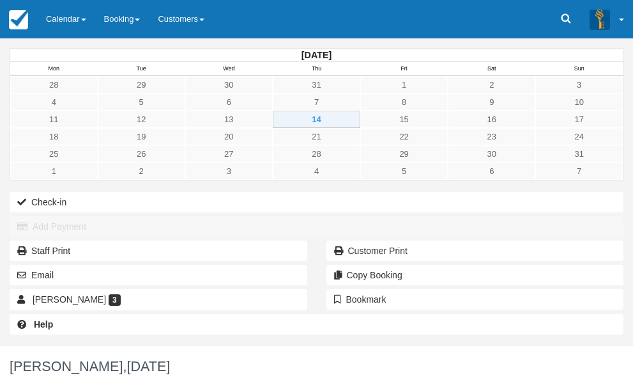  Describe the element at coordinates (404, 102) in the screenshot. I see `a: 8` at that location.